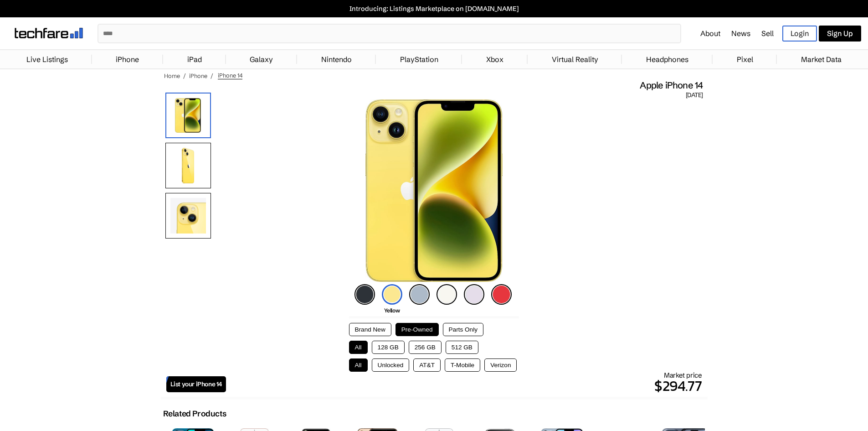 The image size is (868, 431). Describe the element at coordinates (474, 294) in the screenshot. I see `img: purple-icon` at that location.